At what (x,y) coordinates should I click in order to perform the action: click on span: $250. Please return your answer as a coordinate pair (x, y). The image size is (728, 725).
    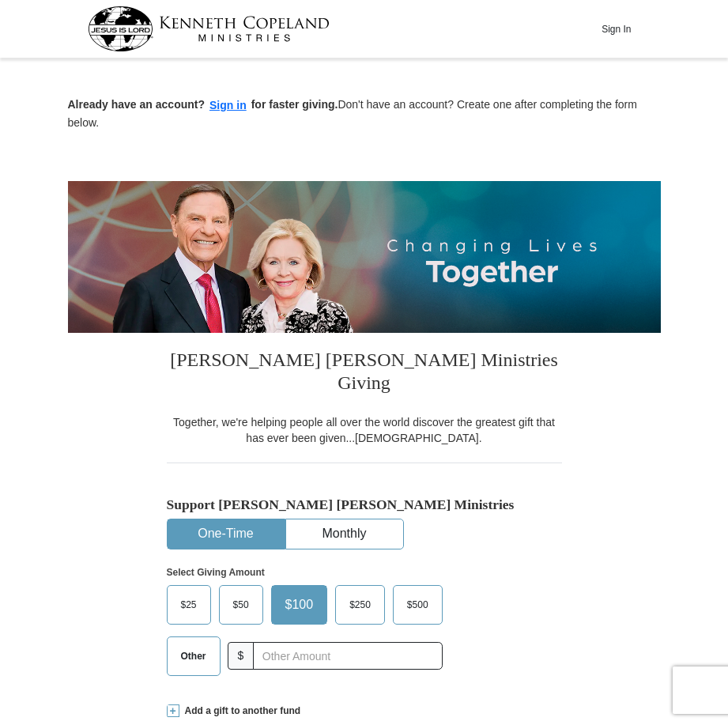
    Looking at the image, I should click on (359, 605).